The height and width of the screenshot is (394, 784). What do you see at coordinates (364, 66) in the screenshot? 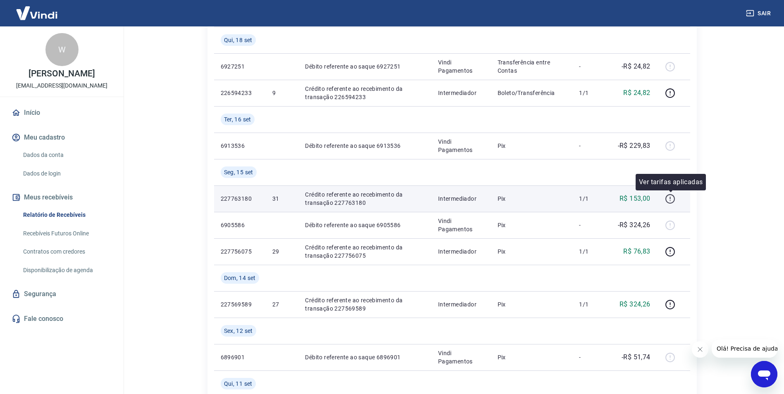
I see `p: Débito referente ao saque 6927251` at bounding box center [364, 66].